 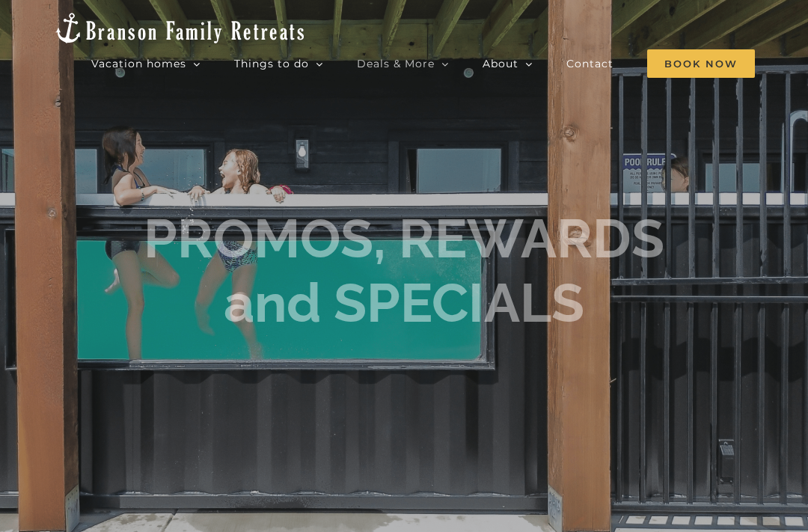 What do you see at coordinates (590, 64) in the screenshot?
I see `a: Contact` at bounding box center [590, 64].